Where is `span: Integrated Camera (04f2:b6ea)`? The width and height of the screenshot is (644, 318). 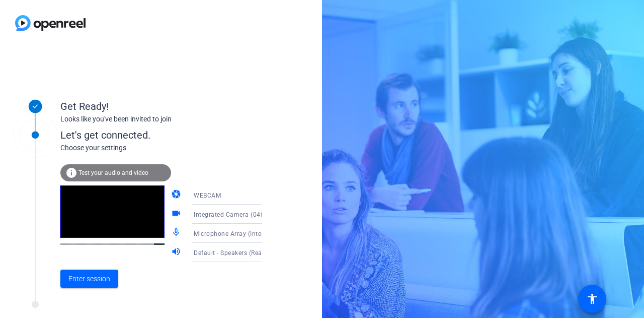 span: Integrated Camera (04f2:b6ea) is located at coordinates (239, 214).